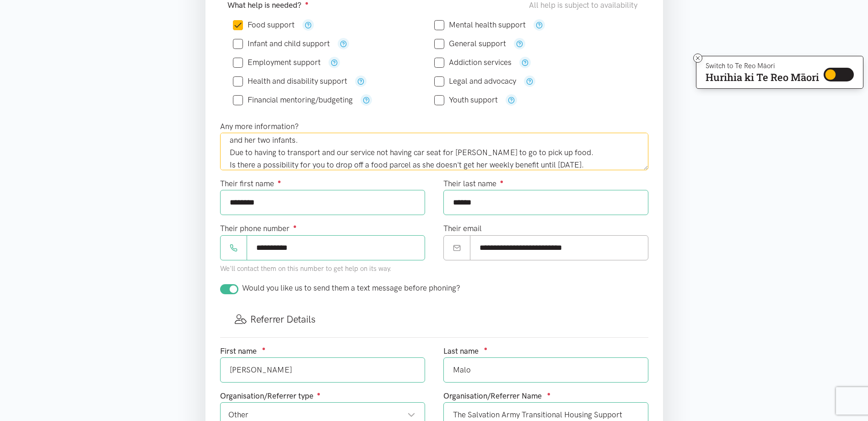 This screenshot has height=421, width=868. I want to click on label: Any more information?, so click(259, 127).